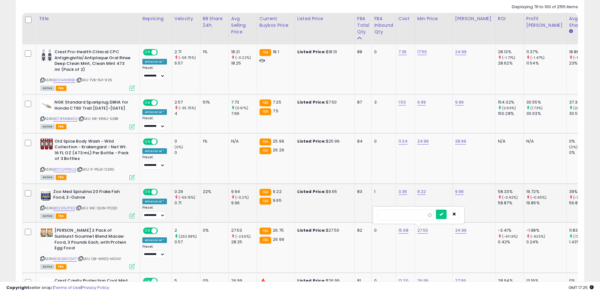 The image size is (600, 294). Describe the element at coordinates (67, 288) in the screenshot. I see `a: Terms of Use` at that location.